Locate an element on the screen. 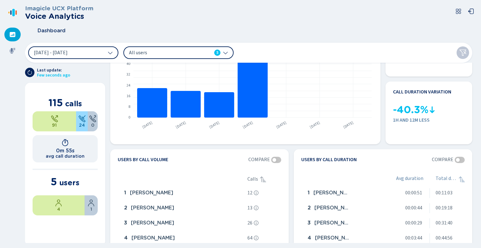 The image size is (481, 248). span: 26 is located at coordinates (250, 223).